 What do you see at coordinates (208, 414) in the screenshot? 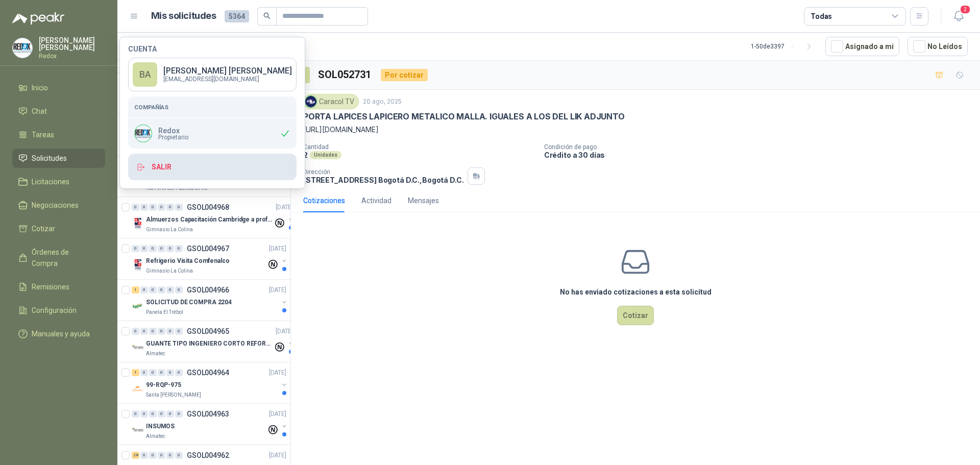
I see `p: GSOL004963` at bounding box center [208, 414].